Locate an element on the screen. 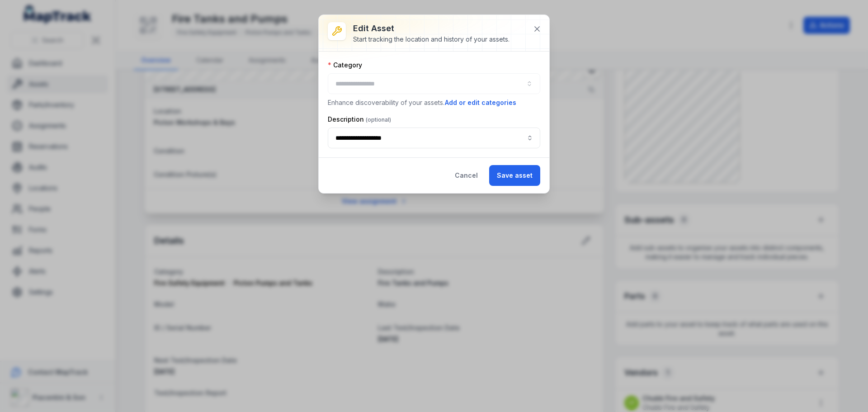  button: Add or edit categories is located at coordinates (480, 102).